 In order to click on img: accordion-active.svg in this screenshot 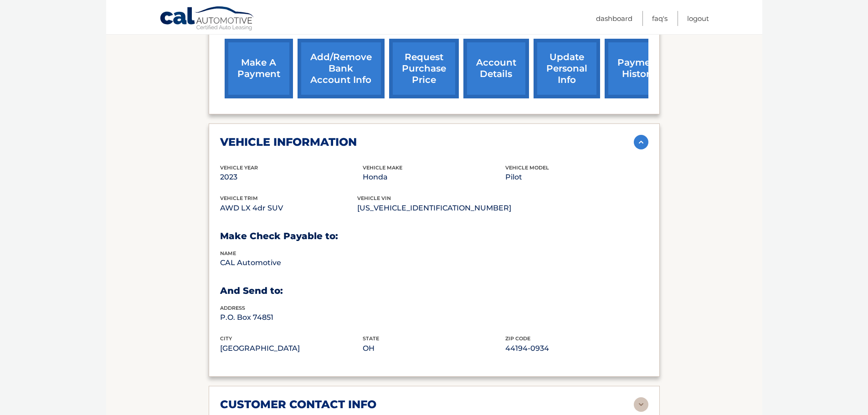, I will do `click(641, 142)`.